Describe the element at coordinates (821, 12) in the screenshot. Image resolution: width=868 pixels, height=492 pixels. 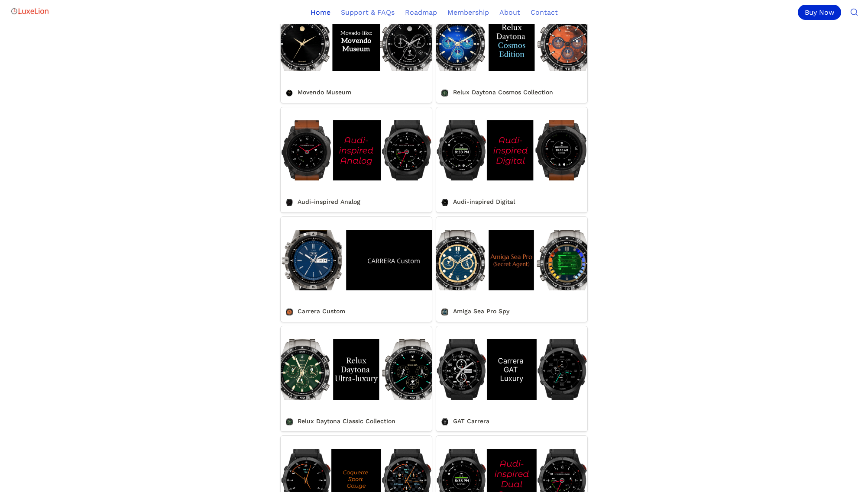
I see `a: Buy Now` at that location.